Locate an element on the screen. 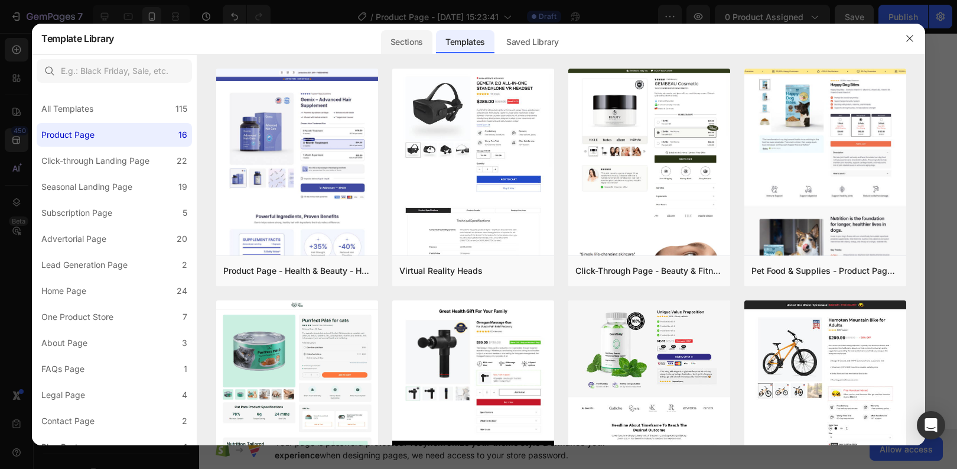 Image resolution: width=957 pixels, height=469 pixels. div: FAQs Page is located at coordinates (63, 369).